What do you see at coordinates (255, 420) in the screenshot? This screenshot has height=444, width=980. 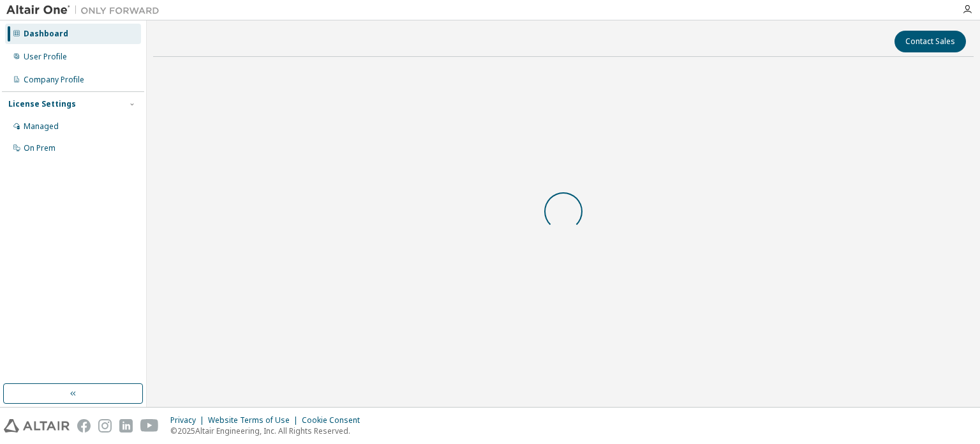 I see `div: Website Terms of Use` at bounding box center [255, 420].